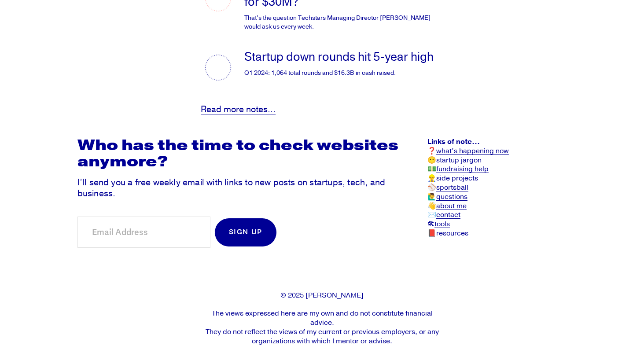 The height and width of the screenshot is (353, 644). I want to click on span: Sign Up, so click(246, 232).